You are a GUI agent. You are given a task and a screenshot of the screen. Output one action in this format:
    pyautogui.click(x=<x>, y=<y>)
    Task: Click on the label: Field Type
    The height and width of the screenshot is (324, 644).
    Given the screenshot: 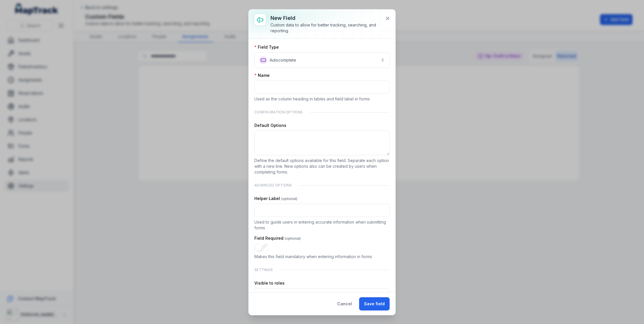 What is the action you would take?
    pyautogui.click(x=267, y=47)
    